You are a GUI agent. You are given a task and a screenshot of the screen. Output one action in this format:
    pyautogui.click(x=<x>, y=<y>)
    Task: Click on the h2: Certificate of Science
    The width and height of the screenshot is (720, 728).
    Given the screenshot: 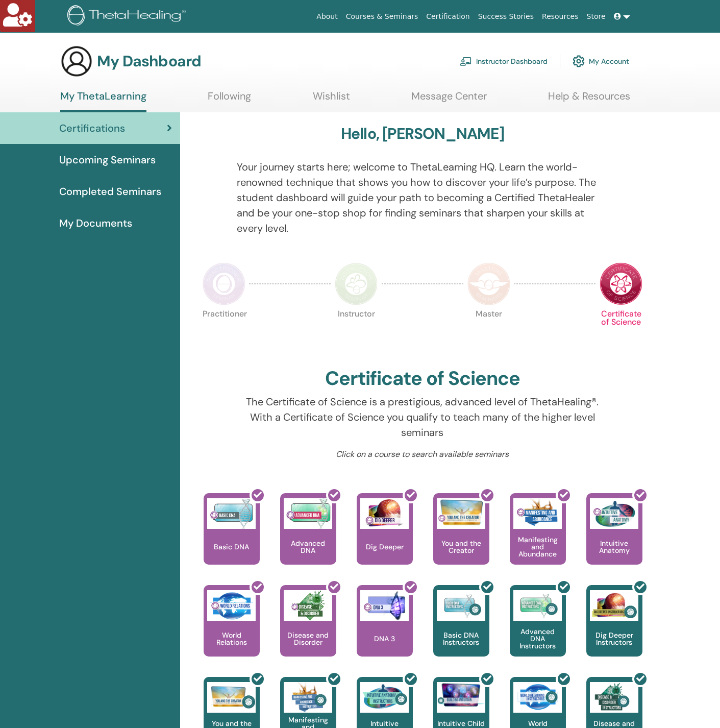 What is the action you would take?
    pyautogui.click(x=423, y=379)
    